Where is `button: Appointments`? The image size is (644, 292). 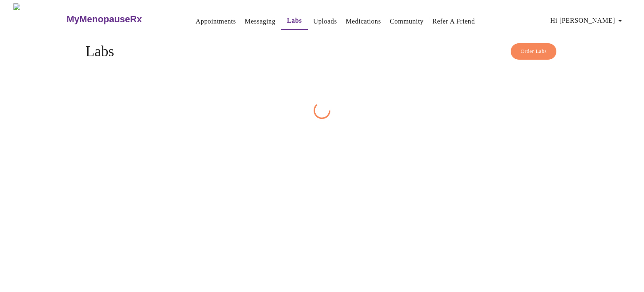
button: Appointments is located at coordinates (216, 21).